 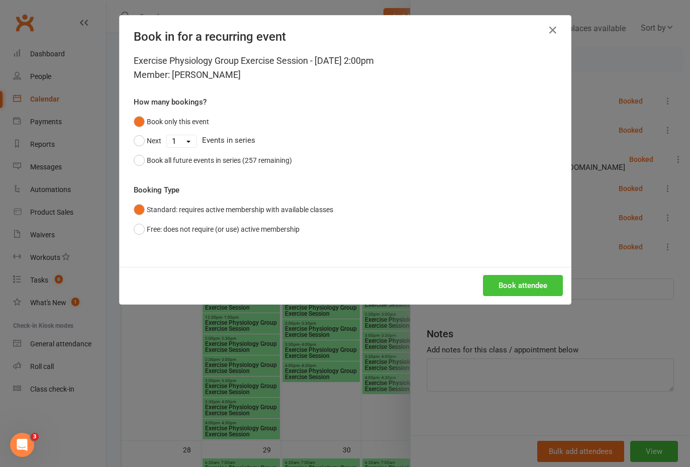 I want to click on div: Book all future events in series (257 remaining), so click(x=219, y=160).